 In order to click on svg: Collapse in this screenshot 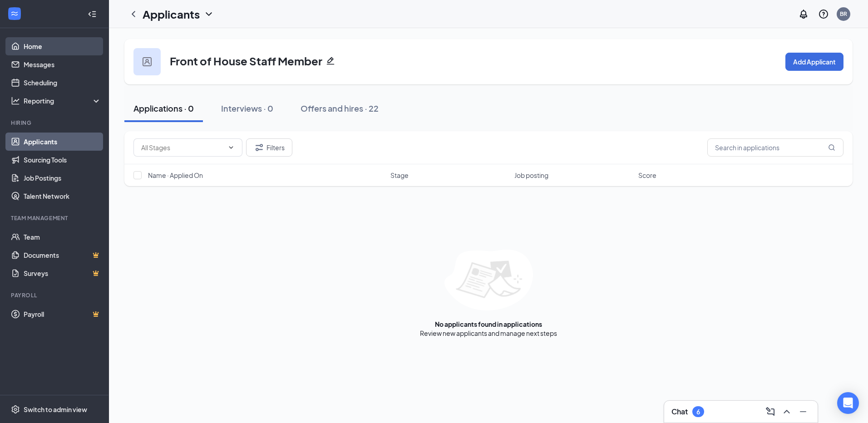, I will do `click(92, 14)`.